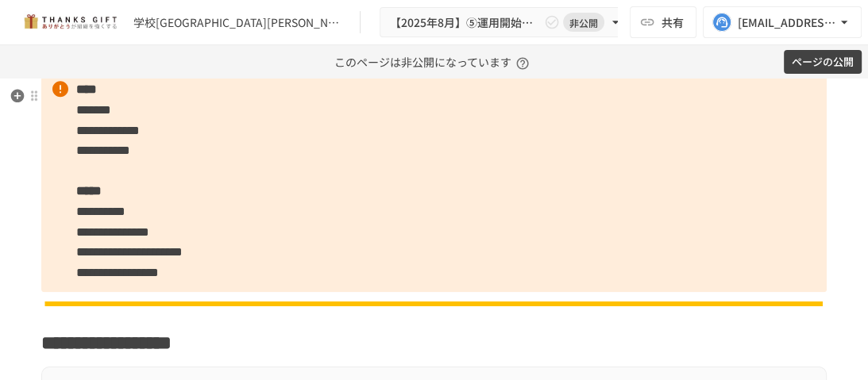 Image resolution: width=868 pixels, height=380 pixels. Describe the element at coordinates (434, 61) in the screenshot. I see `p: このページは非公開になっています` at that location.